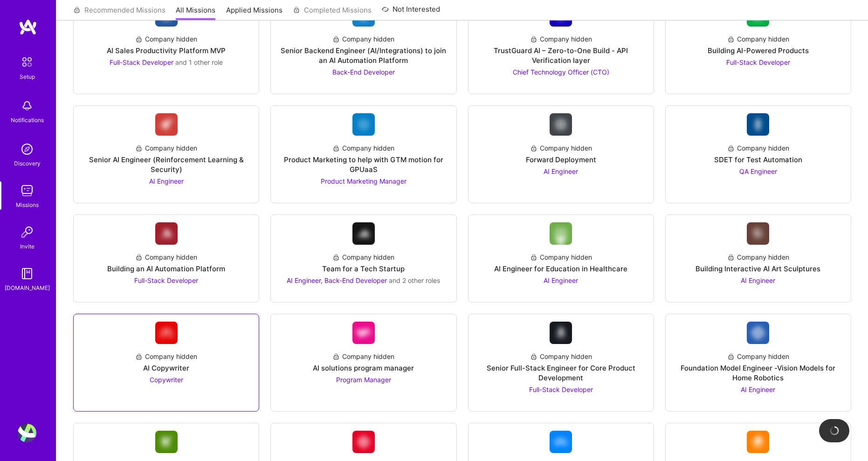 This screenshot has width=868, height=461. What do you see at coordinates (363, 379) in the screenshot?
I see `span: Program Manager` at bounding box center [363, 379].